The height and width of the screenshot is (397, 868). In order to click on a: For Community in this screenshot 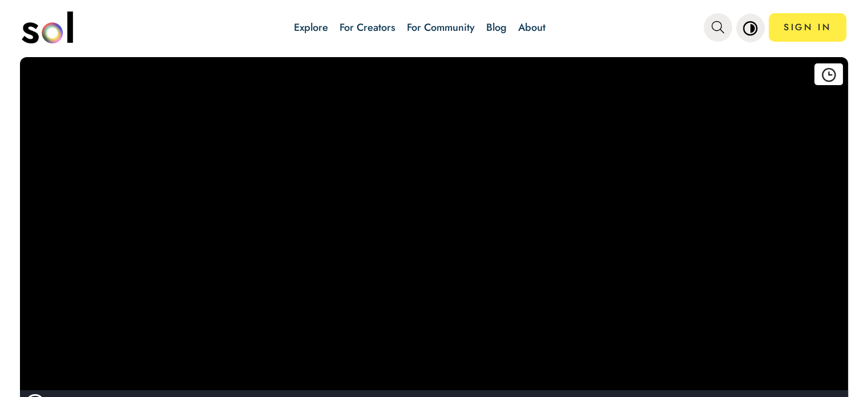, I will do `click(440, 28)`.